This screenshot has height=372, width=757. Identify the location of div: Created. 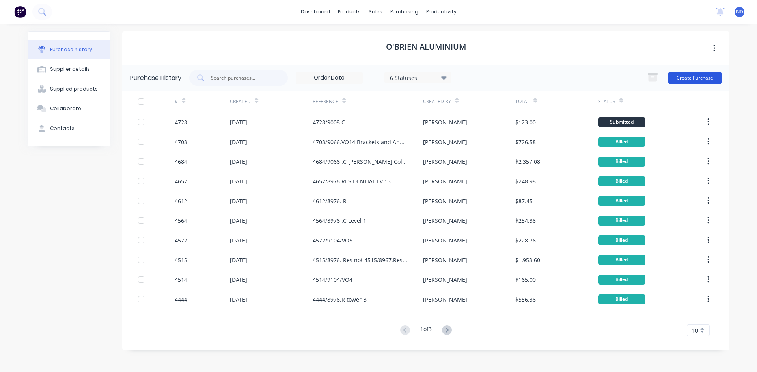
(240, 102).